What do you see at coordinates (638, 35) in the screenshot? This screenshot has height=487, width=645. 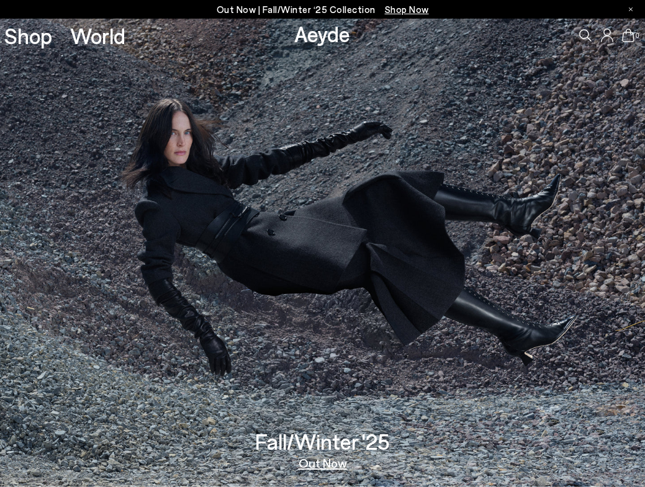 I see `span: 0` at bounding box center [638, 35].